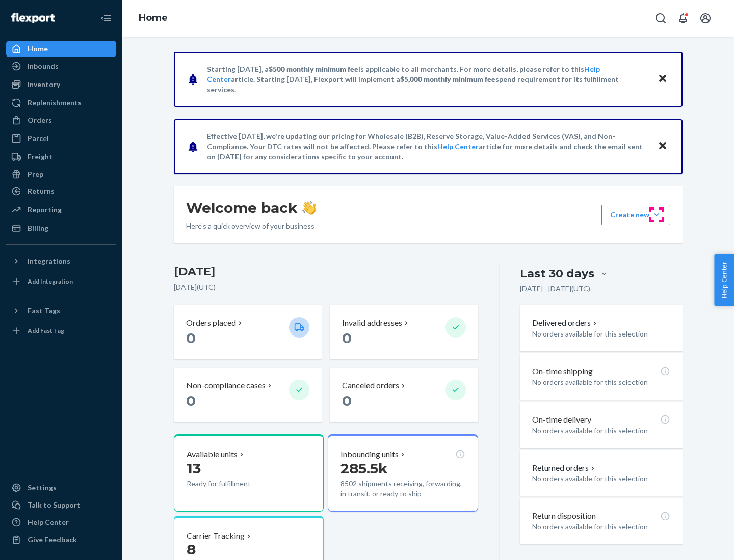 Image resolution: width=734 pixels, height=560 pixels. Describe the element at coordinates (61, 488) in the screenshot. I see `a: Settings` at that location.